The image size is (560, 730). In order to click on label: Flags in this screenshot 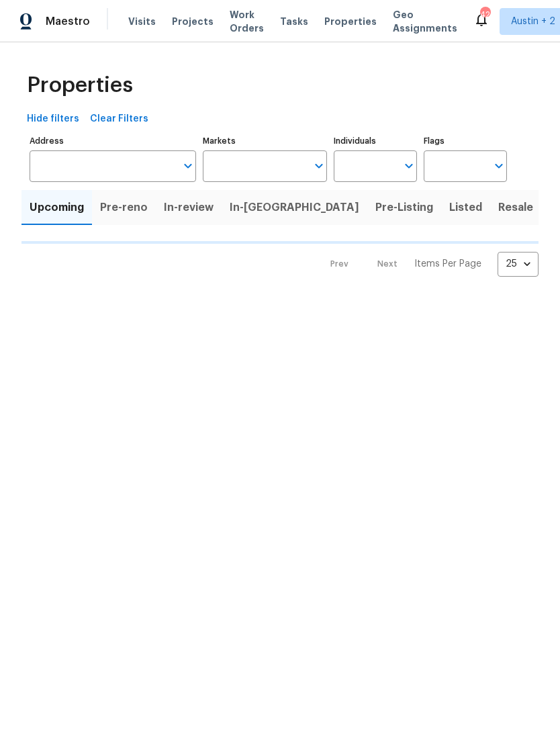, I will do `click(466, 141)`.